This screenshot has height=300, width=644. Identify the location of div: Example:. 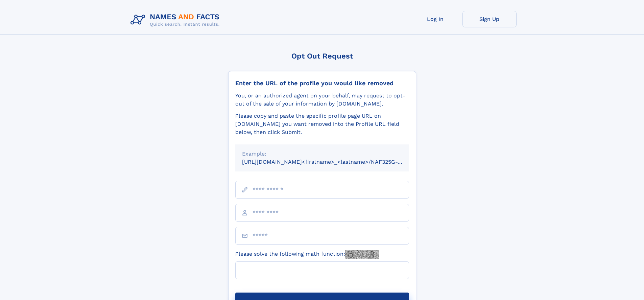
(322, 154).